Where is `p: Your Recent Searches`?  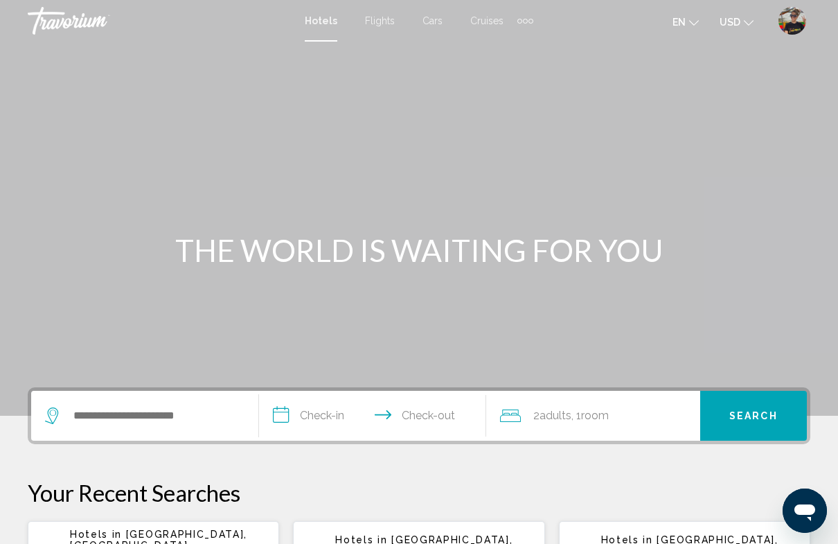 p: Your Recent Searches is located at coordinates (419, 492).